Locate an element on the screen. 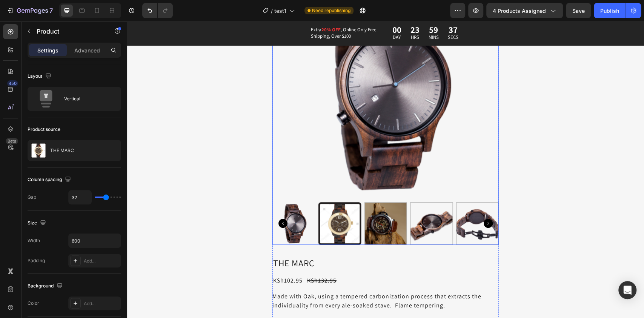 This screenshot has height=318, width=644. div: 23 is located at coordinates (288, 9).